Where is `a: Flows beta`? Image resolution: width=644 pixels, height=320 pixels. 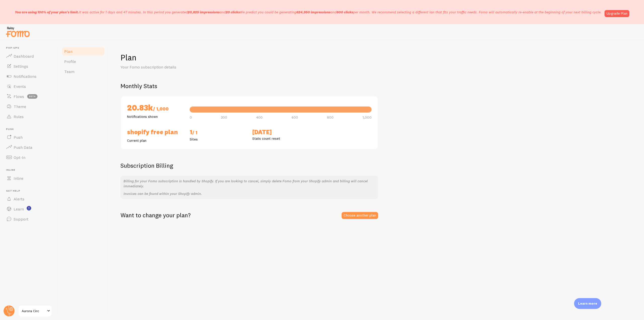
a: Flows beta is located at coordinates (29, 97).